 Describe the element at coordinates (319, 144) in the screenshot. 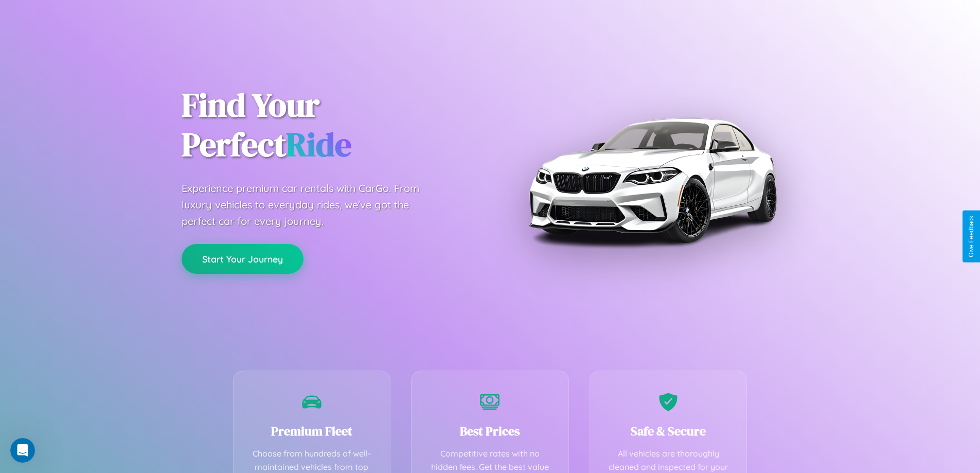

I see `span: Ride` at that location.